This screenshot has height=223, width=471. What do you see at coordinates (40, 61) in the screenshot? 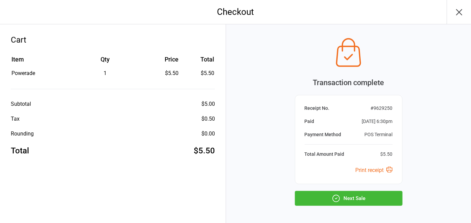
I see `th: Item` at bounding box center [40, 61].